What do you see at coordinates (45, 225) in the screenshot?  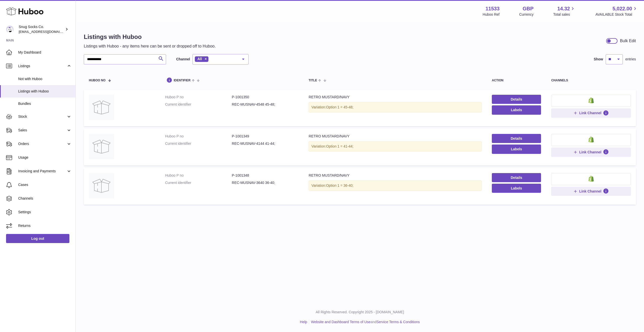 I see `span: Returns` at bounding box center [45, 225].